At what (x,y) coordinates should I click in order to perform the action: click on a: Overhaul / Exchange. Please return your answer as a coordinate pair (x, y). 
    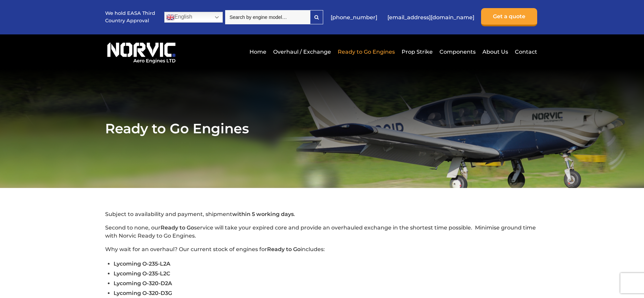
    Looking at the image, I should click on (302, 51).